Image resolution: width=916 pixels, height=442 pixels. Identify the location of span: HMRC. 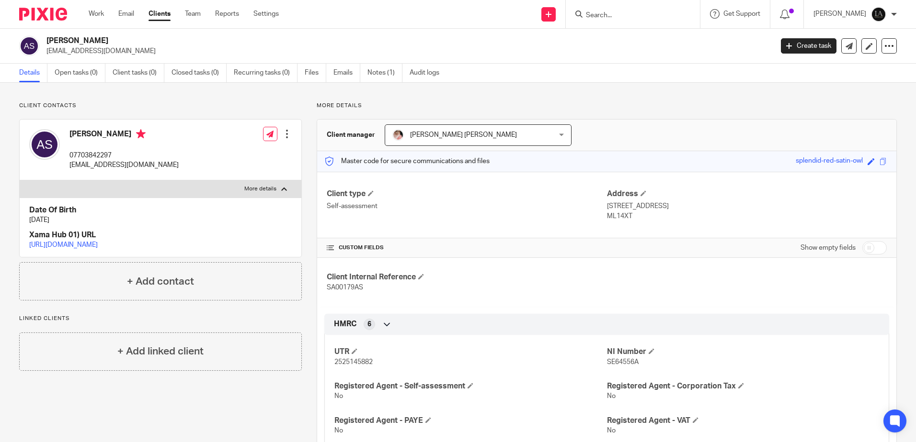
(345, 324).